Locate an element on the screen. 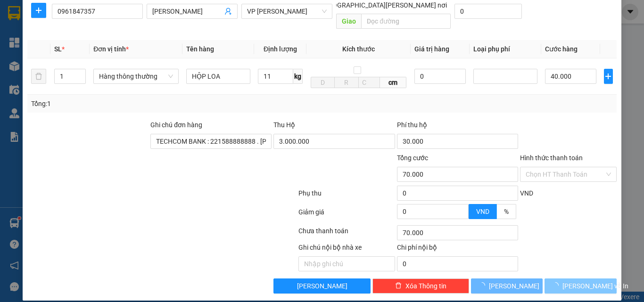 The height and width of the screenshot is (302, 644). input: 0 is located at coordinates (440, 76).